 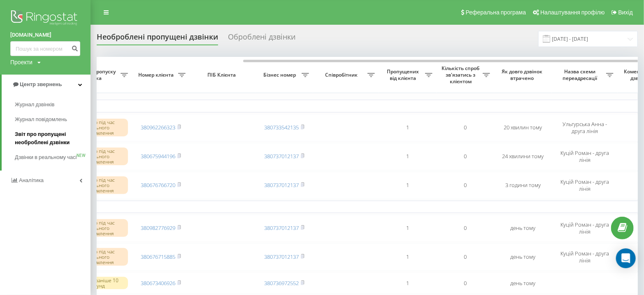 I want to click on div: Open Intercom Messenger, so click(x=626, y=258).